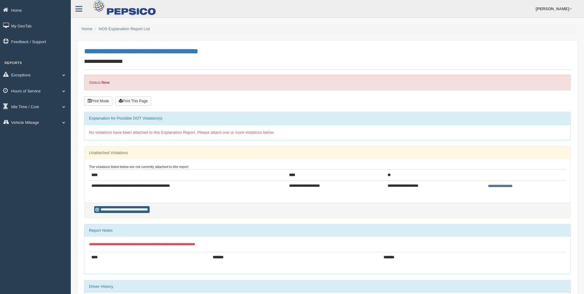 This screenshot has height=294, width=584. What do you see at coordinates (327, 287) in the screenshot?
I see `div: Driver History` at bounding box center [327, 287].